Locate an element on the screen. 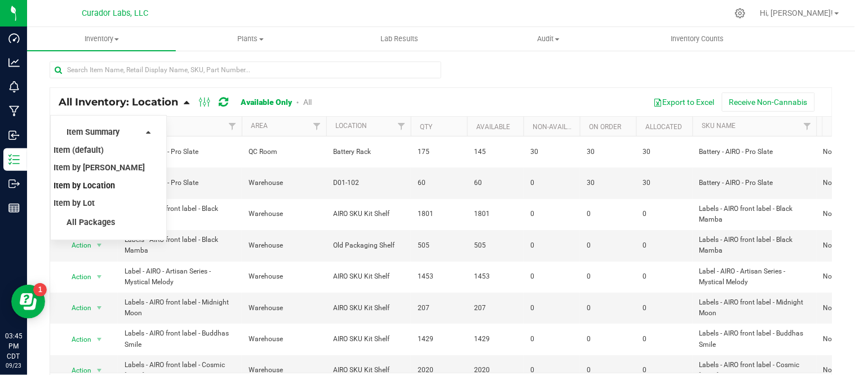 The image size is (855, 375). button: Export to Excel is located at coordinates (684, 102).